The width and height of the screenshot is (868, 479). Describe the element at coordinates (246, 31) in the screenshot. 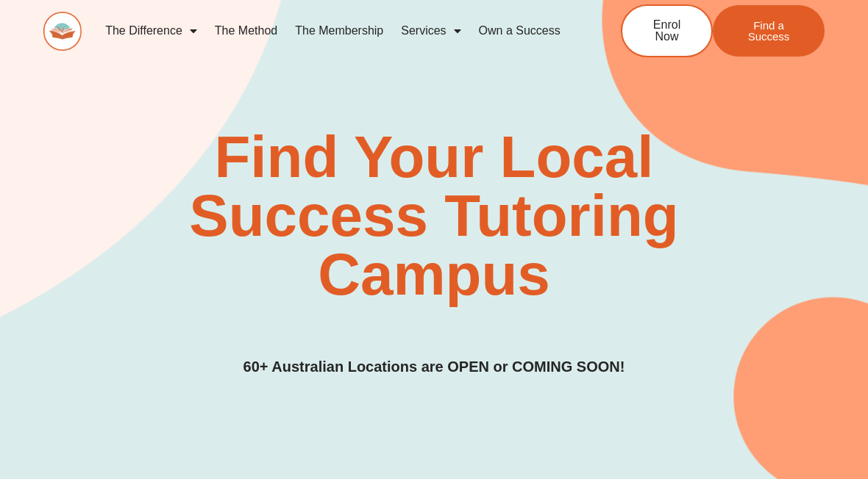

I see `a: The Method` at that location.